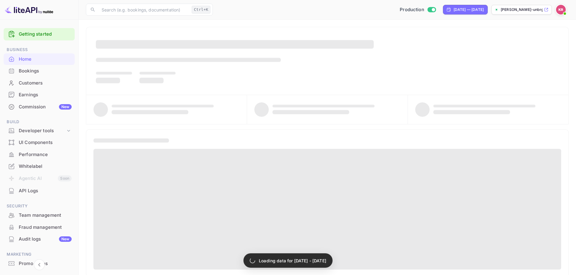 This screenshot has height=275, width=576. I want to click on a: Performance, so click(39, 154).